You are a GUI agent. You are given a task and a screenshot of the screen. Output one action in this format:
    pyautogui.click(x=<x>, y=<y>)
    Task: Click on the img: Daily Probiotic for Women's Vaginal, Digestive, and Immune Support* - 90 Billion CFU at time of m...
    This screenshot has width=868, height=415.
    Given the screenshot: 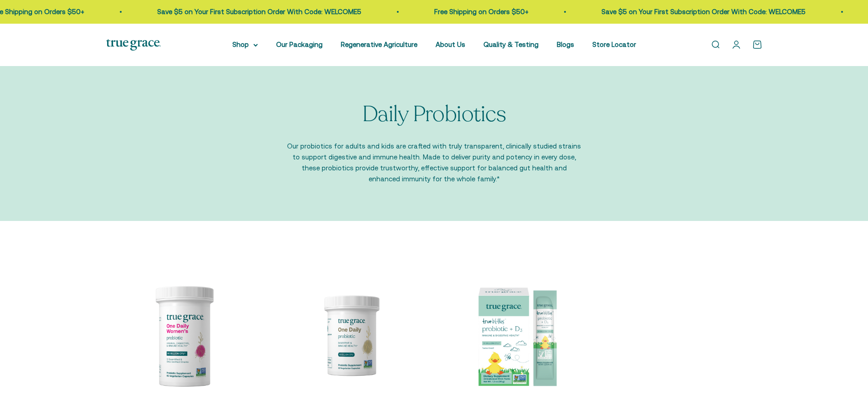 What is the action you would take?
    pyautogui.click(x=184, y=335)
    